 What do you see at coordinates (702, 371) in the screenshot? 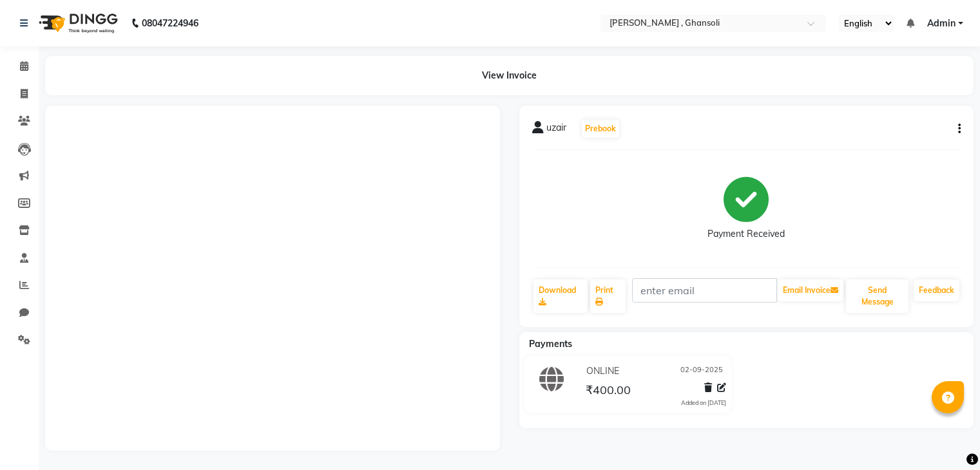
I see `span: 02-09-2025` at bounding box center [702, 371].